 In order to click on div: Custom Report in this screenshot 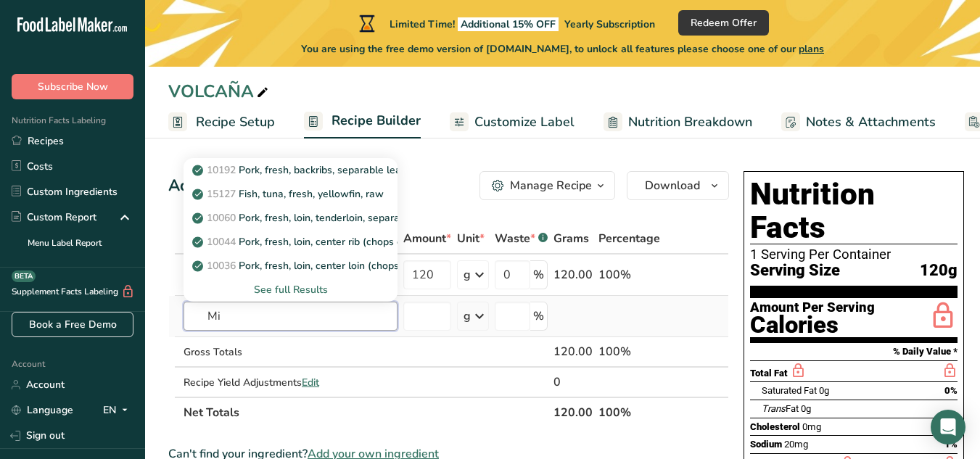, I will do `click(54, 217)`.